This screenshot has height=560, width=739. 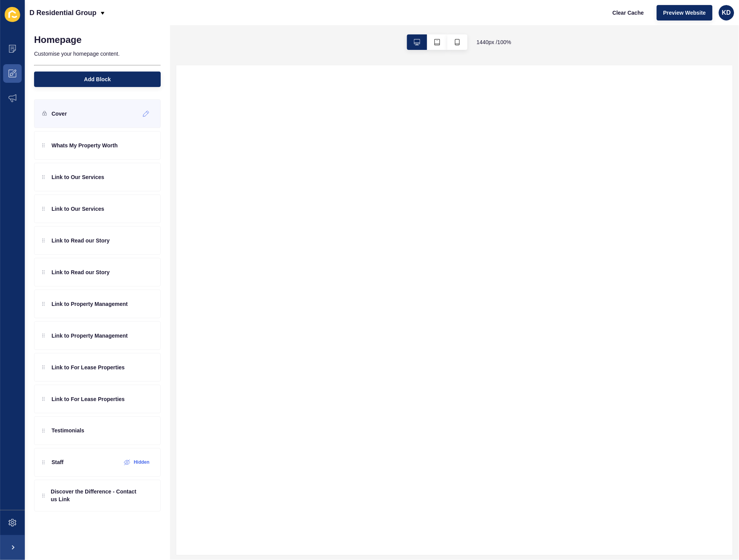 What do you see at coordinates (95, 496) in the screenshot?
I see `p: Discover the Difference - Contact us Link` at bounding box center [95, 496].